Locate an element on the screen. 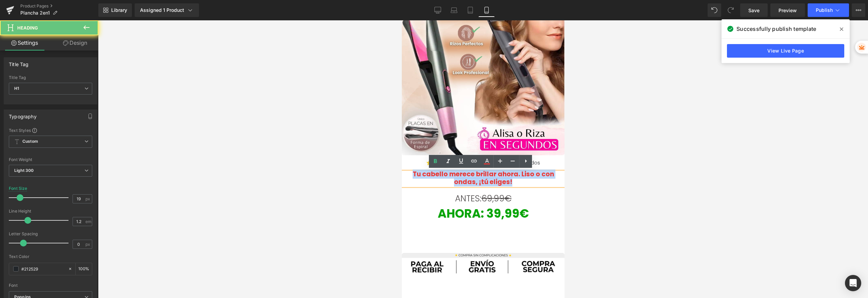  div: Text Color is located at coordinates (51, 257).